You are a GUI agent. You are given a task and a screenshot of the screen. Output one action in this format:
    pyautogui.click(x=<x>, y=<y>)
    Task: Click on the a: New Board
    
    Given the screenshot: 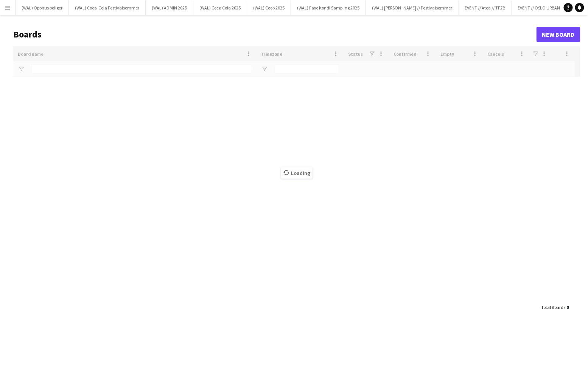 What is the action you would take?
    pyautogui.click(x=558, y=35)
    